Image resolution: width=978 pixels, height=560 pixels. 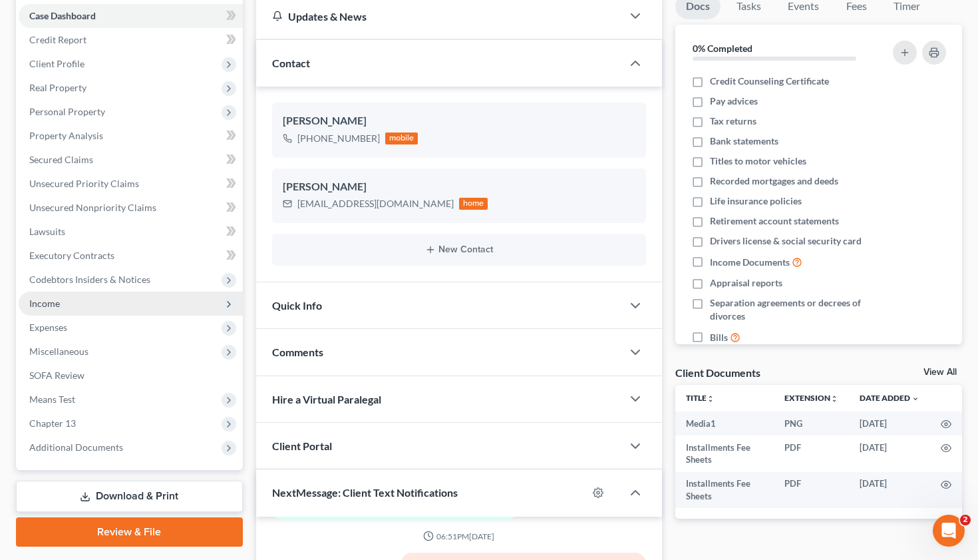 What do you see at coordinates (62, 159) in the screenshot?
I see `span: Secured Claims` at bounding box center [62, 159].